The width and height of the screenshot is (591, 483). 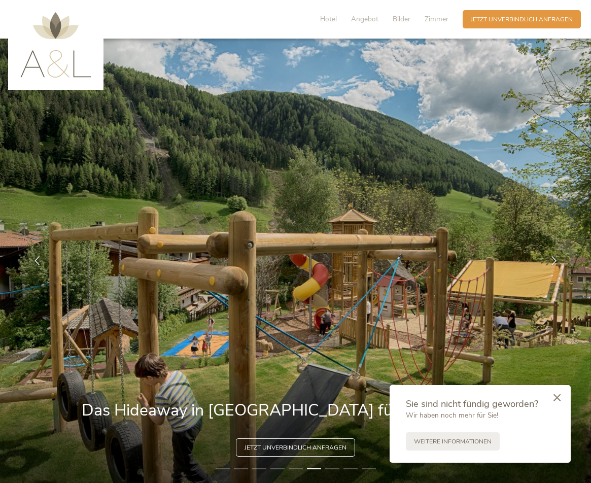 What do you see at coordinates (436, 19) in the screenshot?
I see `span: Zimmer` at bounding box center [436, 19].